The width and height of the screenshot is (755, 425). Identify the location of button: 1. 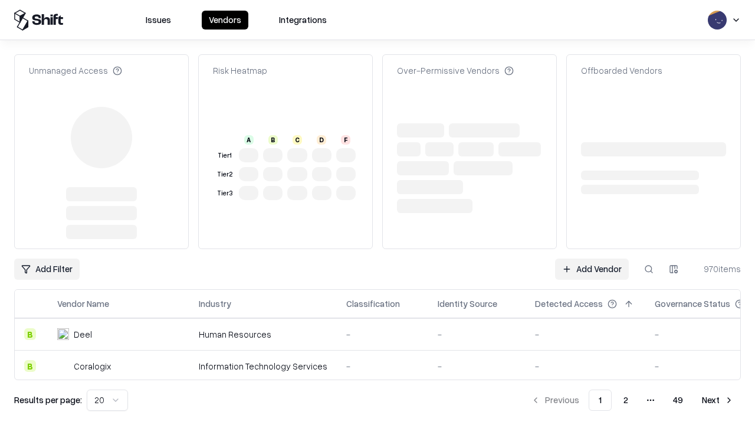
(600, 400).